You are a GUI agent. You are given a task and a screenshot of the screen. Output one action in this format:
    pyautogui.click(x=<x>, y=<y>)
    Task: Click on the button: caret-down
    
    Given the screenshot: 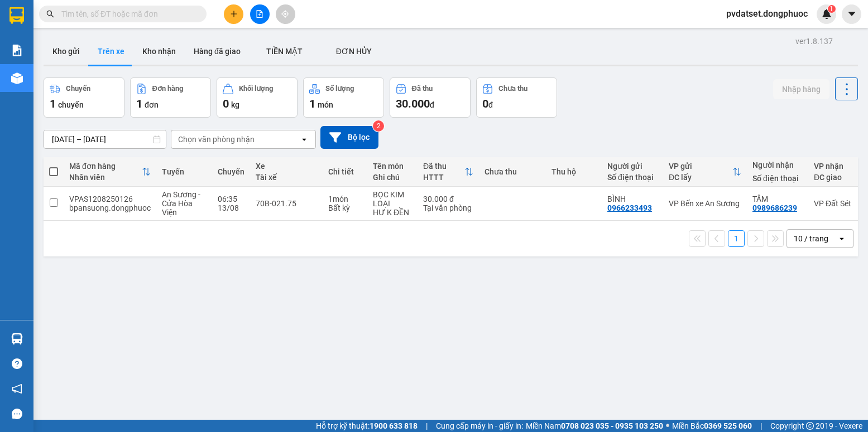 What is the action you would take?
    pyautogui.click(x=851, y=14)
    